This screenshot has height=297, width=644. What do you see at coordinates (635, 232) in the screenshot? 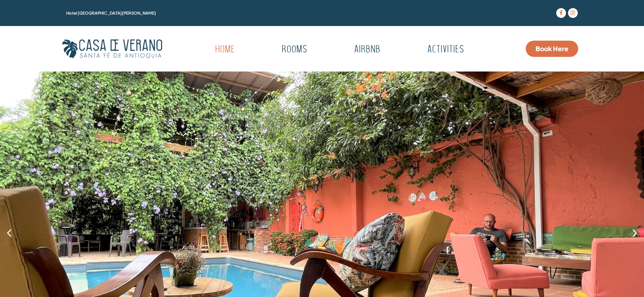
I see `div: Next slide` at bounding box center [635, 232].